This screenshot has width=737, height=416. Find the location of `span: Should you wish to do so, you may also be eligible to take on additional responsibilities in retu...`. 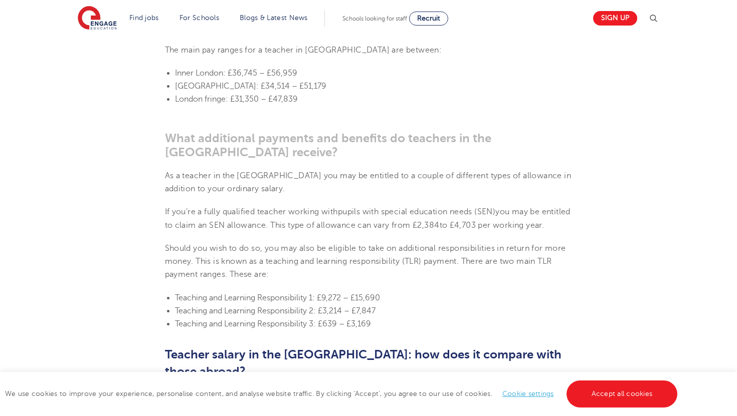

span: Should you wish to do so, you may also be eligible to take on additional responsibilities in retu... is located at coordinates (365, 262).